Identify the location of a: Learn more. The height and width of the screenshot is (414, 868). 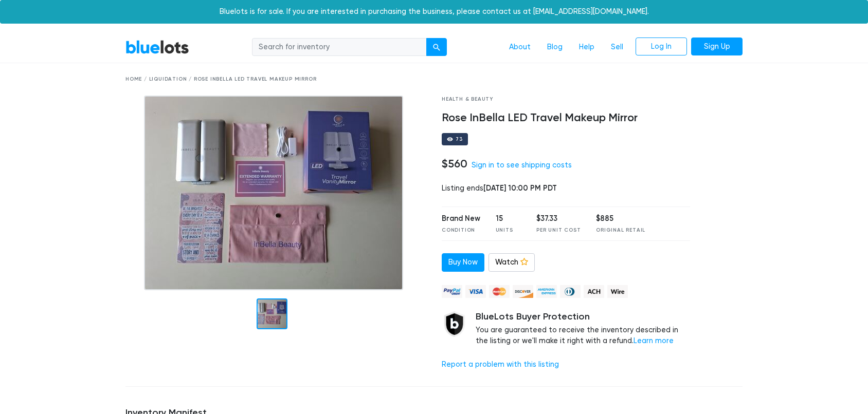
(653, 340).